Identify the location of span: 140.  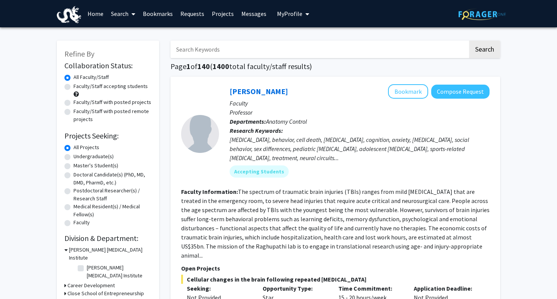
(204, 66).